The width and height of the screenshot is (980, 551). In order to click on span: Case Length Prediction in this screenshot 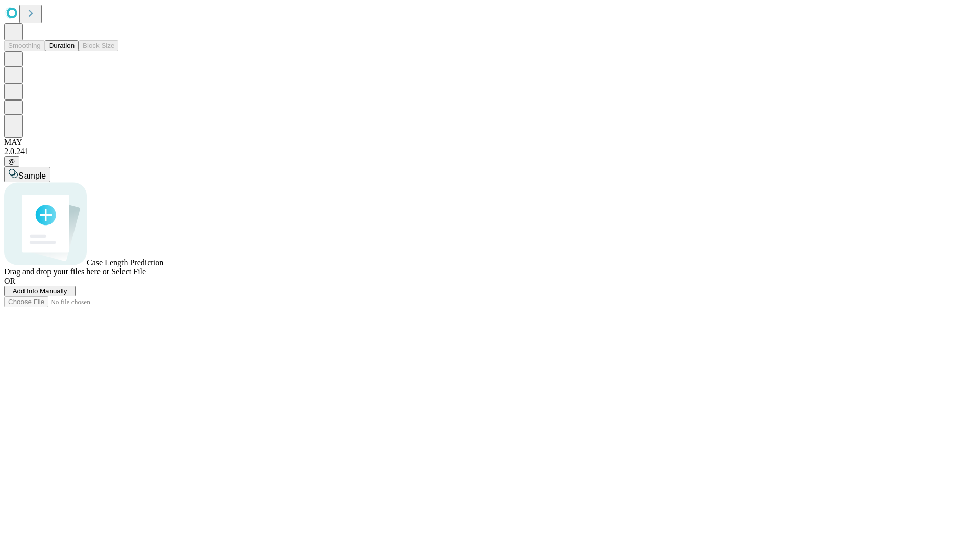, I will do `click(125, 262)`.